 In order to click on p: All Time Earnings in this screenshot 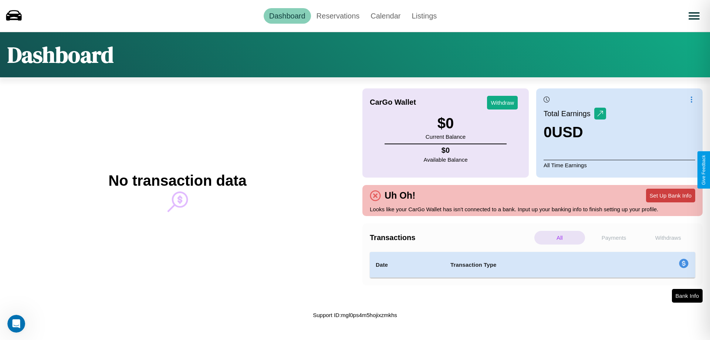, I will do `click(619, 165)`.